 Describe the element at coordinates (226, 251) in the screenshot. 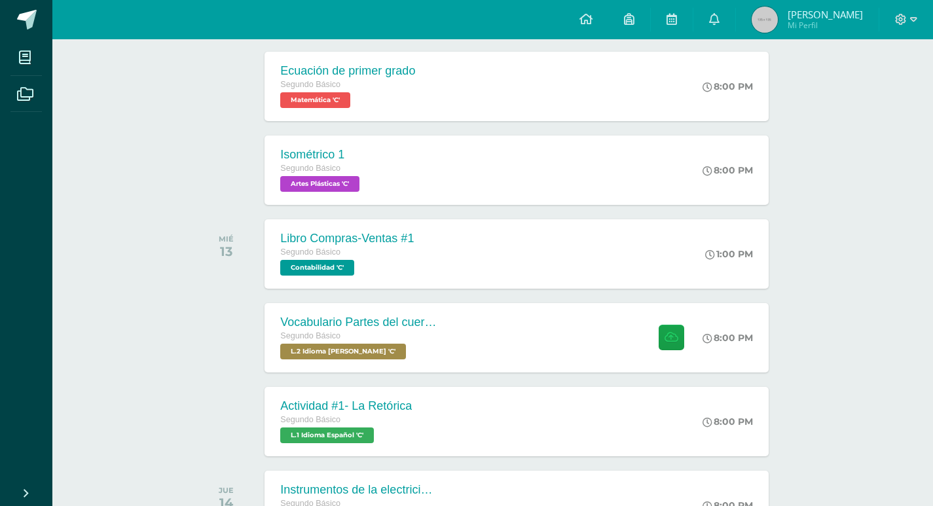

I see `div: 13` at that location.